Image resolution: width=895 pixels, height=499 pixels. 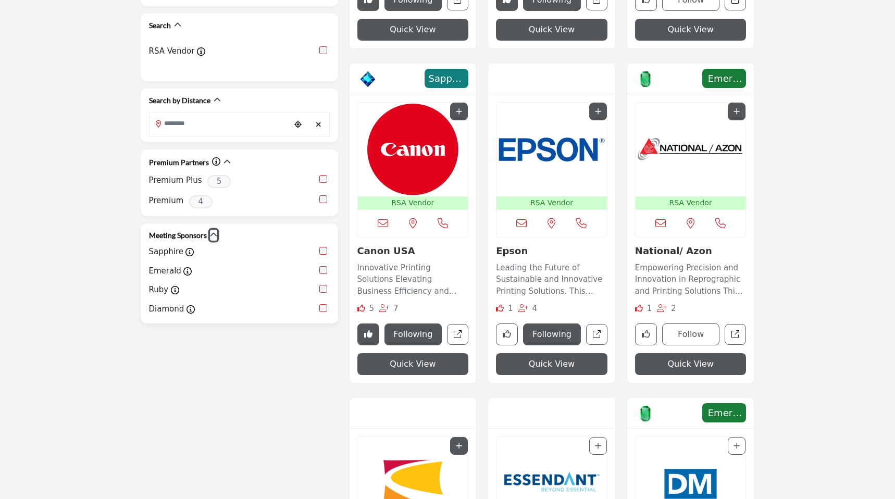 I want to click on h3: Epson, so click(x=552, y=251).